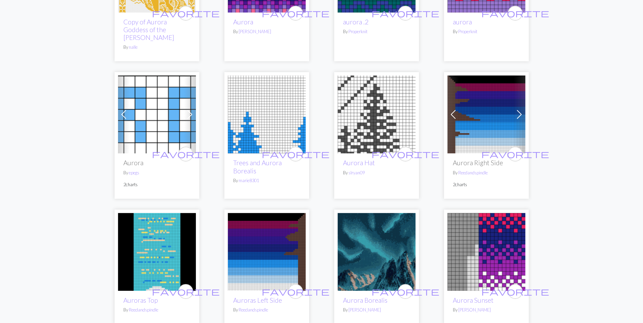 The height and width of the screenshot is (323, 643). I want to click on a: marie8301, so click(249, 181).